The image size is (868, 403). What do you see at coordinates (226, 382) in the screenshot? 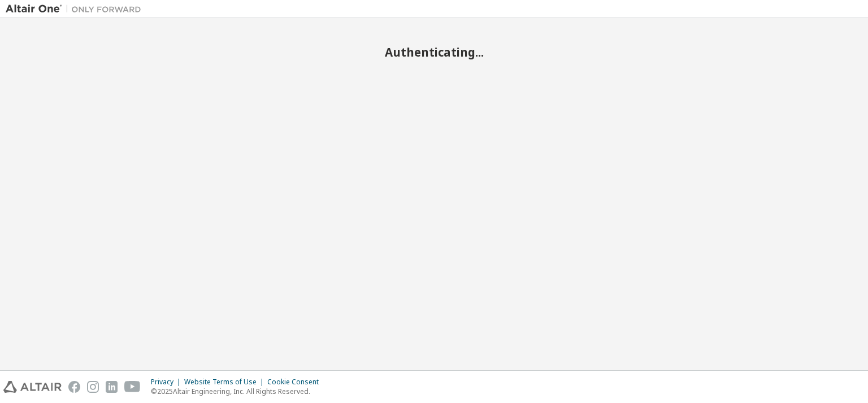
I see `div: Website Terms of Use` at bounding box center [226, 382].